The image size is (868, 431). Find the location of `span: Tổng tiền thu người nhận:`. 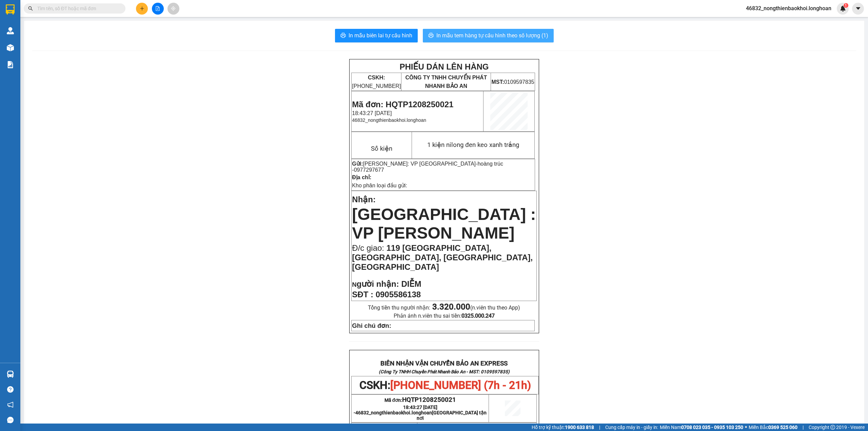

span: Tổng tiền thu người nhận: is located at coordinates (444, 307).